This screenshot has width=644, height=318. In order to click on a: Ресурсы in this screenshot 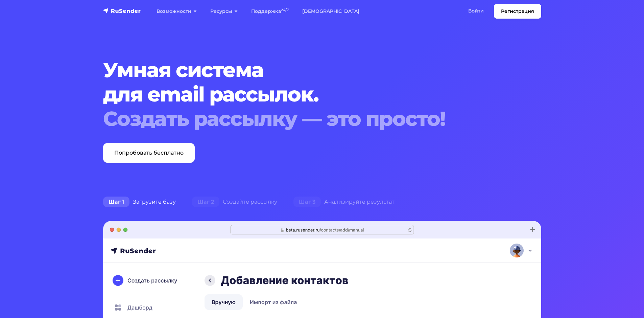, I will do `click(224, 11)`.